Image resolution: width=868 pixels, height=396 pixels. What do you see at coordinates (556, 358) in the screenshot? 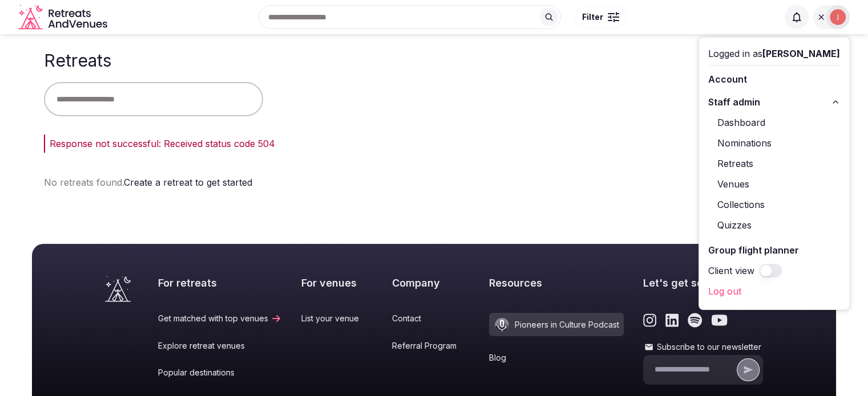
I see `a: Blog` at bounding box center [556, 358].